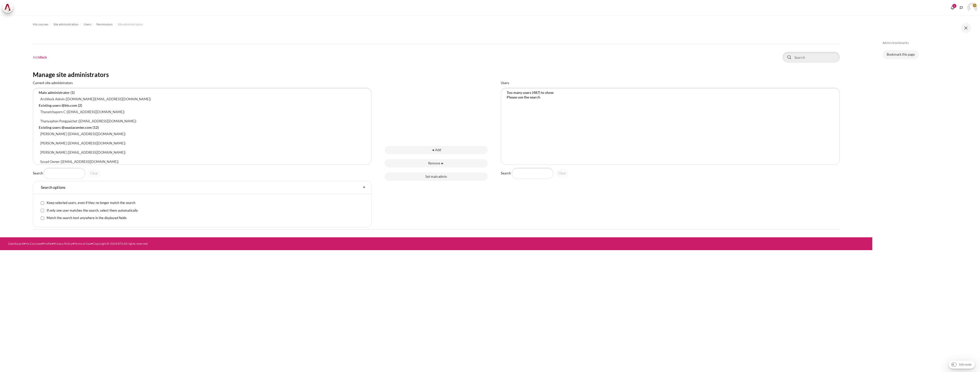 The height and width of the screenshot is (372, 980). What do you see at coordinates (926, 50) in the screenshot?
I see `section: Blocks` at bounding box center [926, 50].